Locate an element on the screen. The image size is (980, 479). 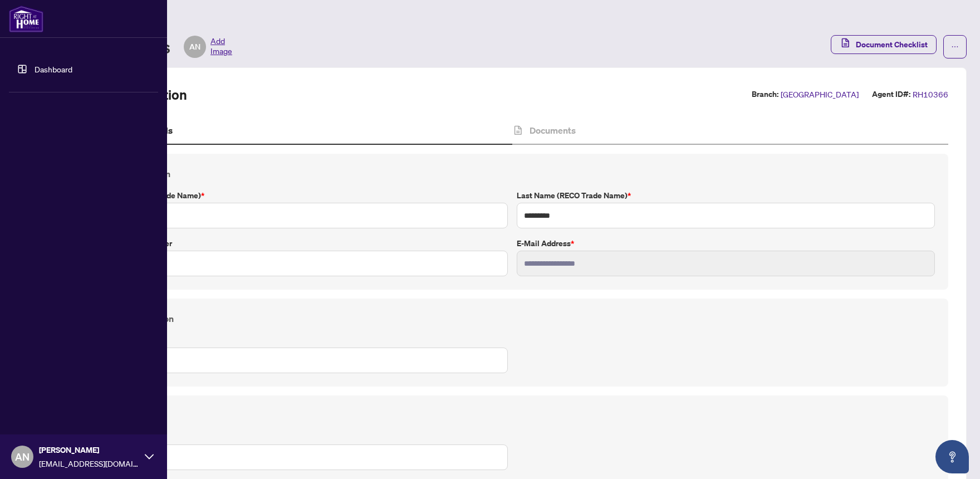
img: logo is located at coordinates (26, 19).